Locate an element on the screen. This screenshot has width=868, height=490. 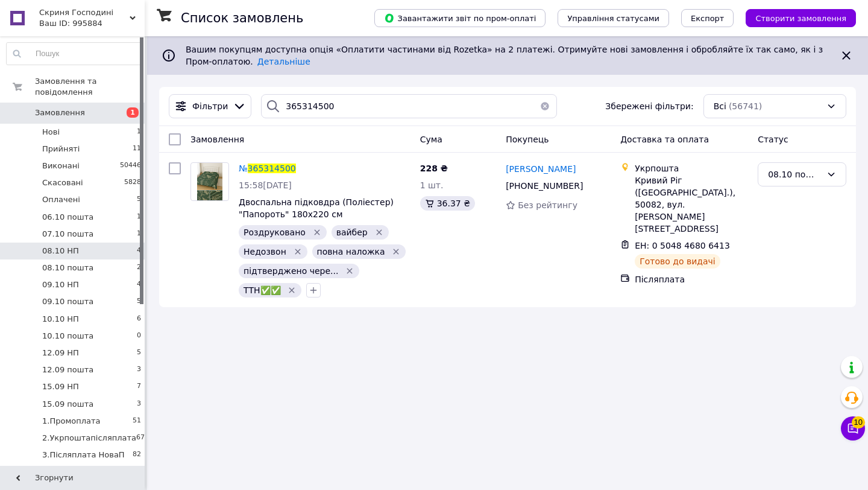
span: Скасовані is located at coordinates (62, 182).